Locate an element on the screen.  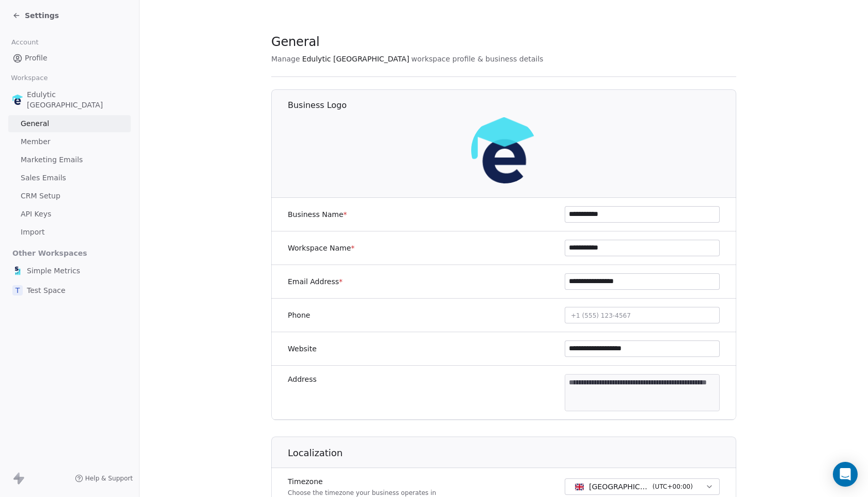
label: Address is located at coordinates (302, 379).